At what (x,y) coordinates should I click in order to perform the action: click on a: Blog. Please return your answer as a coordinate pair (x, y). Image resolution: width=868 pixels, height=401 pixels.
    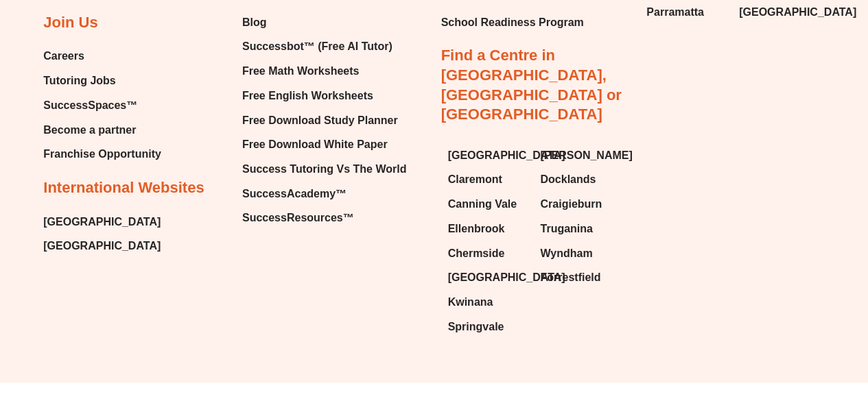
    Looking at the image, I should click on (324, 22).